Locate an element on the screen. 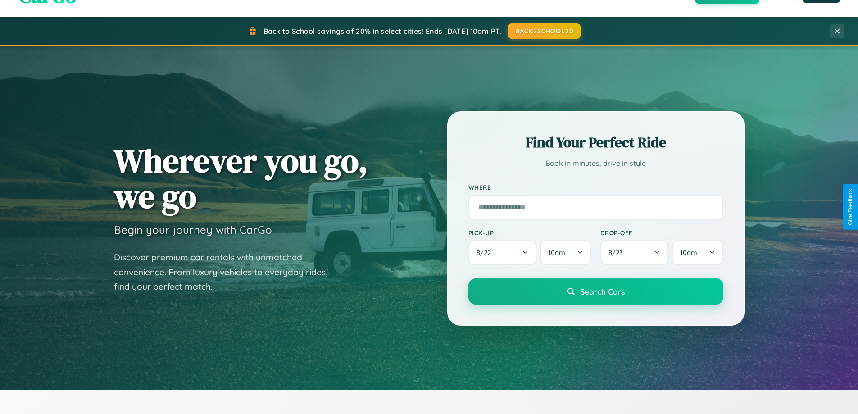  span: Search Cars is located at coordinates (602, 291).